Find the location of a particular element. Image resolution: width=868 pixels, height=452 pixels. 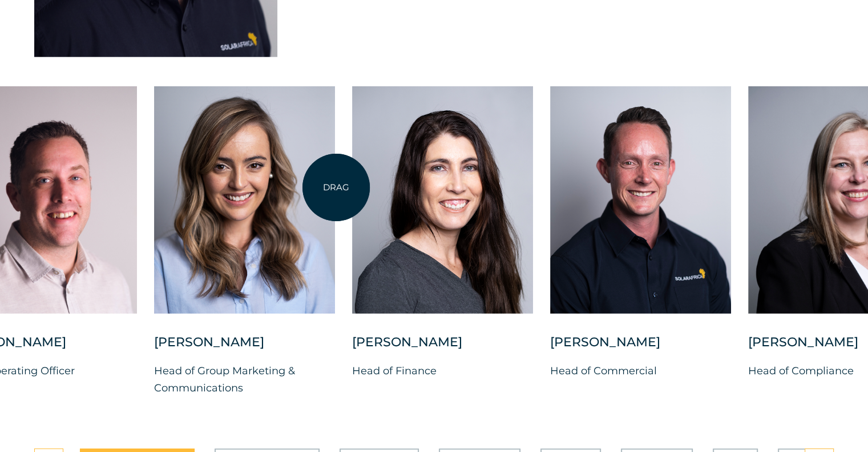

p: Head of Commercial is located at coordinates (640, 371).